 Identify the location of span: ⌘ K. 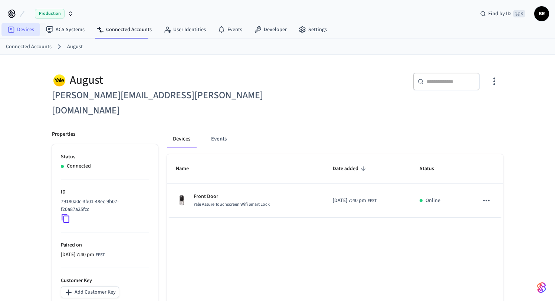
(519, 14).